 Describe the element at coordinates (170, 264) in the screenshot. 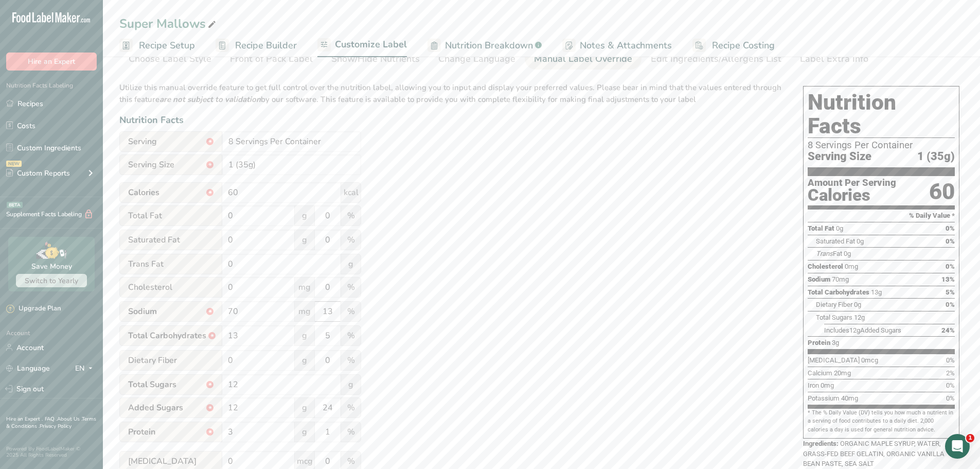

I see `span: Trans Fat` at that location.